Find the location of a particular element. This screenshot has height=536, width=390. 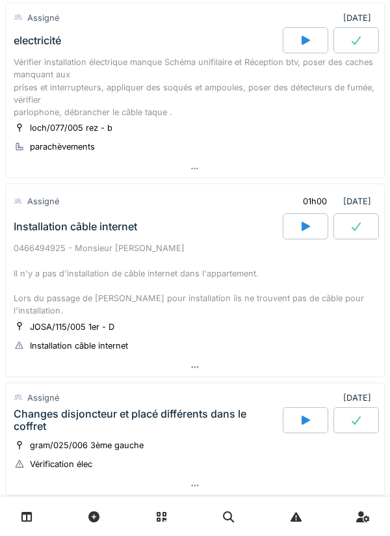

div: electricité is located at coordinates (37, 40).